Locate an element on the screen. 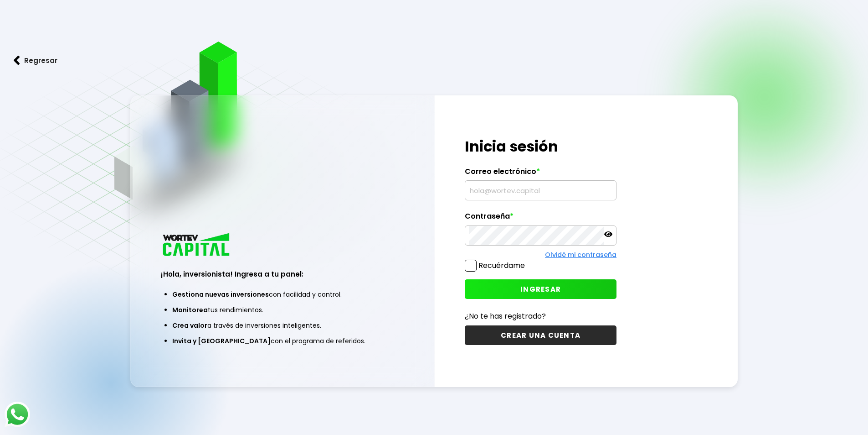  button: INGRESAR is located at coordinates (541, 289).